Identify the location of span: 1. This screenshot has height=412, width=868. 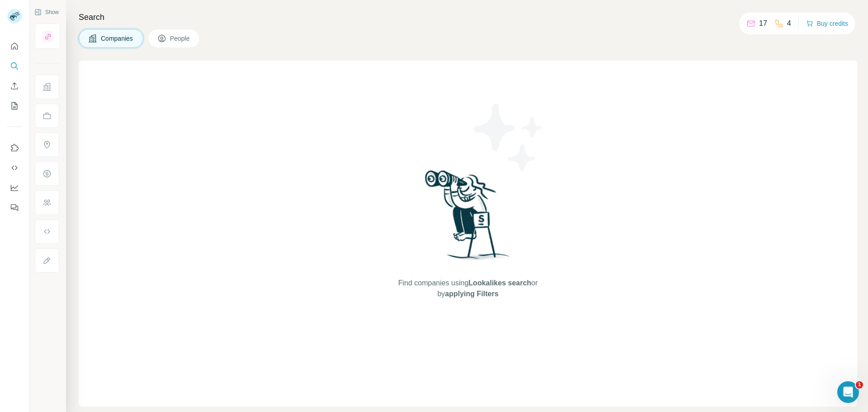
(859, 385).